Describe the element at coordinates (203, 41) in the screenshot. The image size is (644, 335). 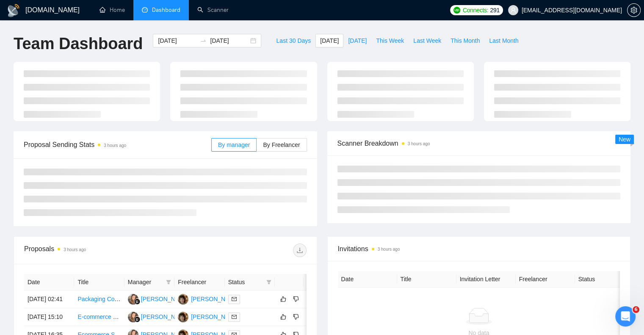
I see `span: swap-right` at that location.